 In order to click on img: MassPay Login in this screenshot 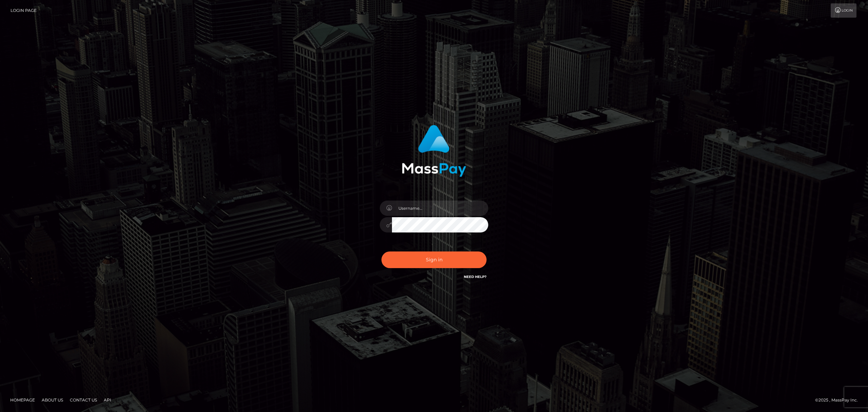, I will do `click(434, 151)`.